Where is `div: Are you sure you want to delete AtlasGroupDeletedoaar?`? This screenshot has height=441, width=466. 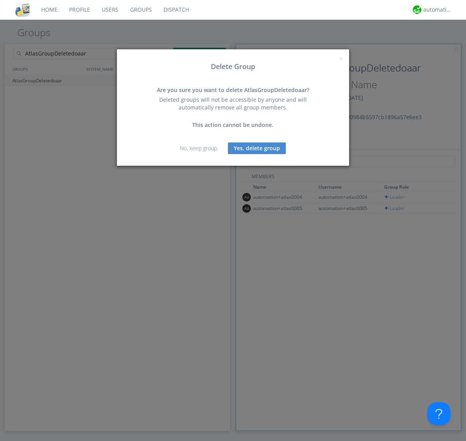 div: Are you sure you want to delete AtlasGroupDeletedoaar? is located at coordinates (233, 90).